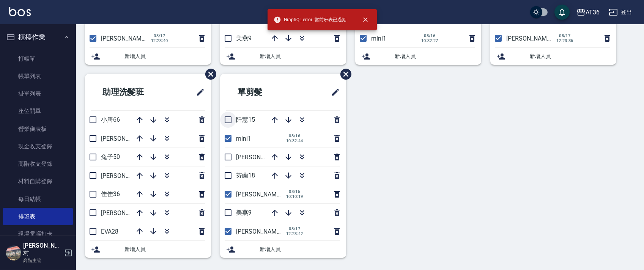 This screenshot has height=270, width=644. I want to click on a: 座位開單, so click(38, 111).